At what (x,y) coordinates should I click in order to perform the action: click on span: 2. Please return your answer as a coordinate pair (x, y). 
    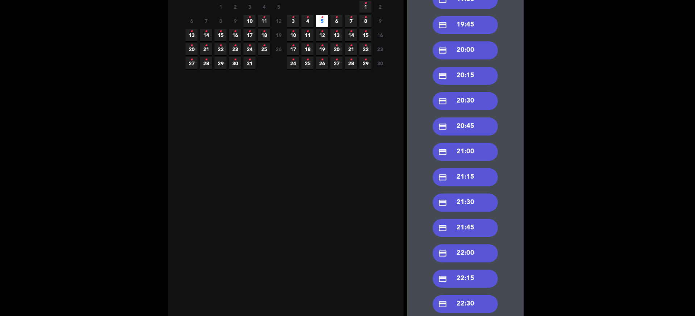
    Looking at the image, I should click on (380, 7).